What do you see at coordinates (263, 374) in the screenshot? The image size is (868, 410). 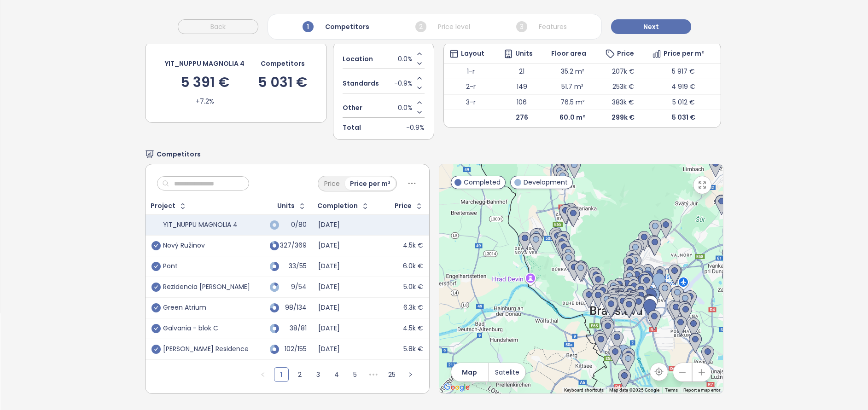 I see `span: left` at bounding box center [263, 374].